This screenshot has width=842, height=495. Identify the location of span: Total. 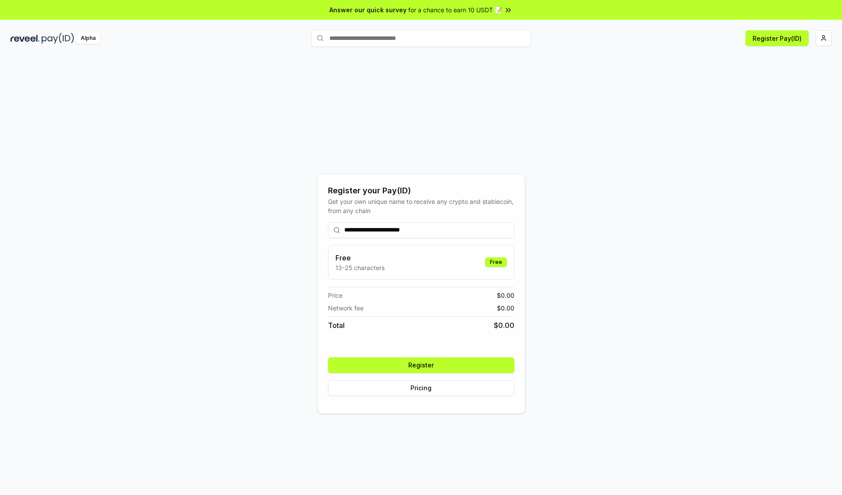
(337, 326).